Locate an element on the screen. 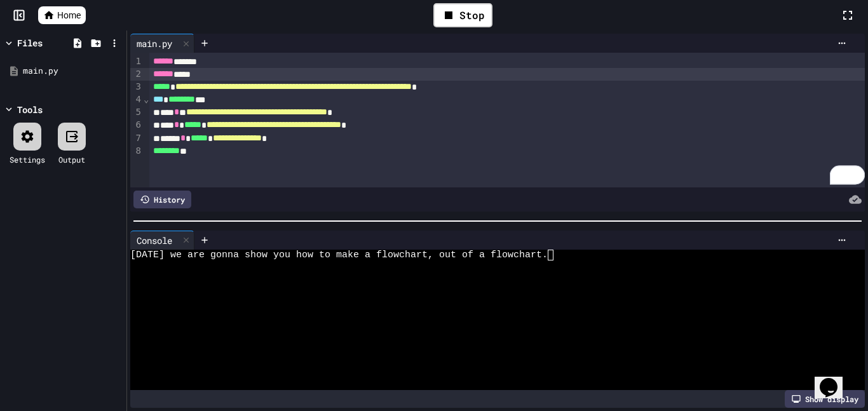 This screenshot has width=868, height=411. div: 5 is located at coordinates (136, 113).